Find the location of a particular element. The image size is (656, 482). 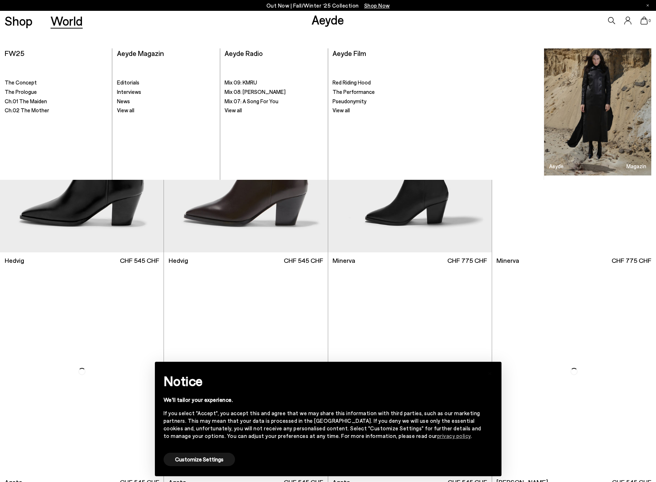

a: Aeyde Radio is located at coordinates (244, 53).